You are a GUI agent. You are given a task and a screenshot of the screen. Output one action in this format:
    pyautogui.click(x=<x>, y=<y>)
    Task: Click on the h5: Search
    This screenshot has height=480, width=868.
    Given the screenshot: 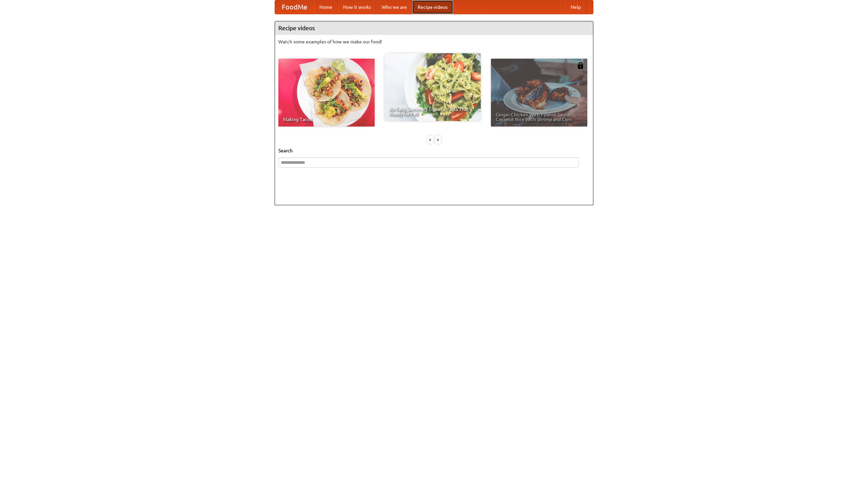 What is the action you would take?
    pyautogui.click(x=434, y=150)
    